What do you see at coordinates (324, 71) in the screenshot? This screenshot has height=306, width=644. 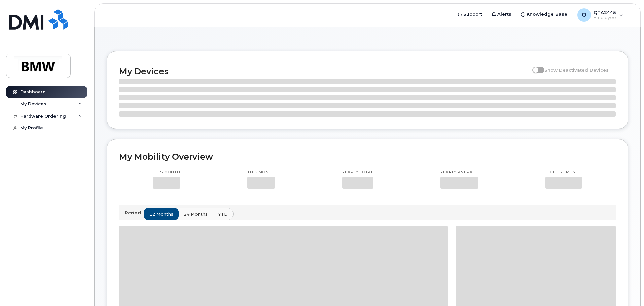 I see `h2: My Devices` at bounding box center [324, 71].